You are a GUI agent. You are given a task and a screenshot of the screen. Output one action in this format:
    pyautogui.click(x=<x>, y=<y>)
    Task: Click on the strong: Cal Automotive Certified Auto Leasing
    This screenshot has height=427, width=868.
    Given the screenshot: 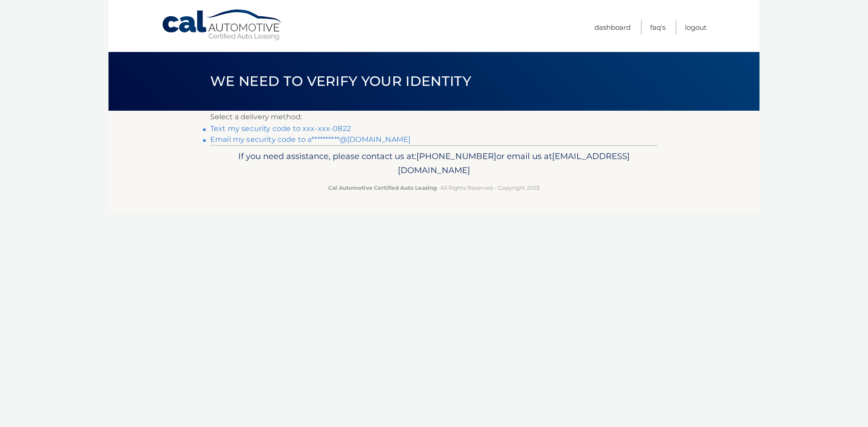 What is the action you would take?
    pyautogui.click(x=382, y=187)
    